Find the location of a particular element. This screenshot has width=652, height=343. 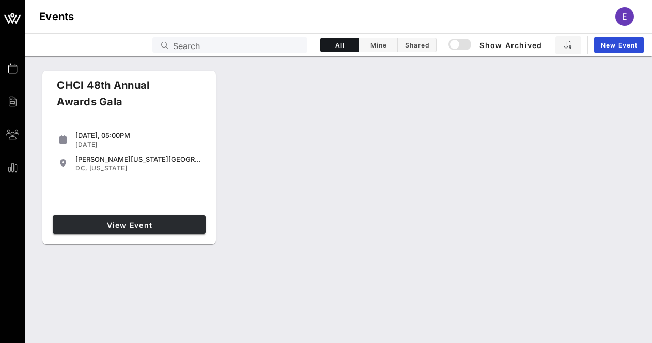

button: Show Archived is located at coordinates (496, 45).